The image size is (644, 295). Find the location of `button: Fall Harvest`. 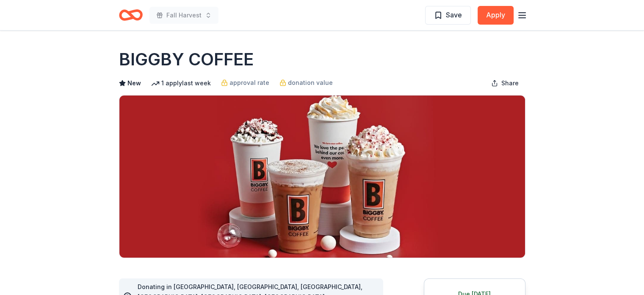

button: Fall Harvest is located at coordinates (184, 15).